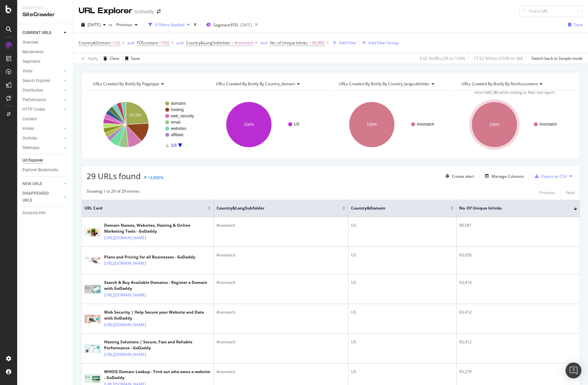 This screenshot has width=588, height=385. I want to click on a: DISAPPEARED URLS, so click(42, 197).